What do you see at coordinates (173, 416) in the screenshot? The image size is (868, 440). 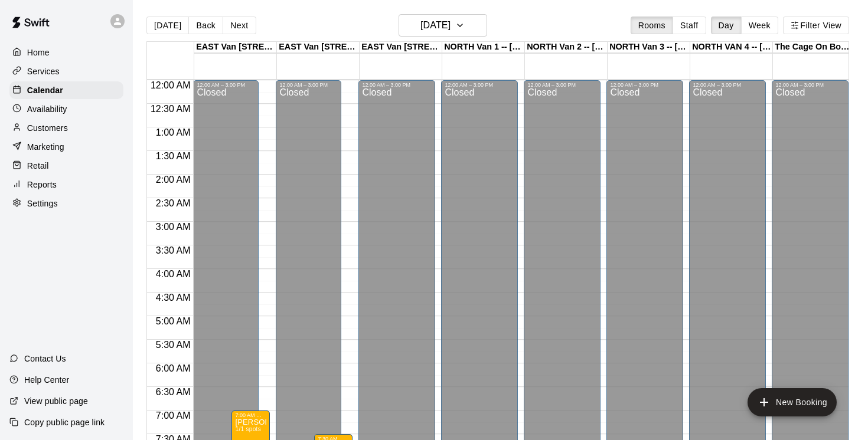 I see `span: 7:00 AM` at bounding box center [173, 416].